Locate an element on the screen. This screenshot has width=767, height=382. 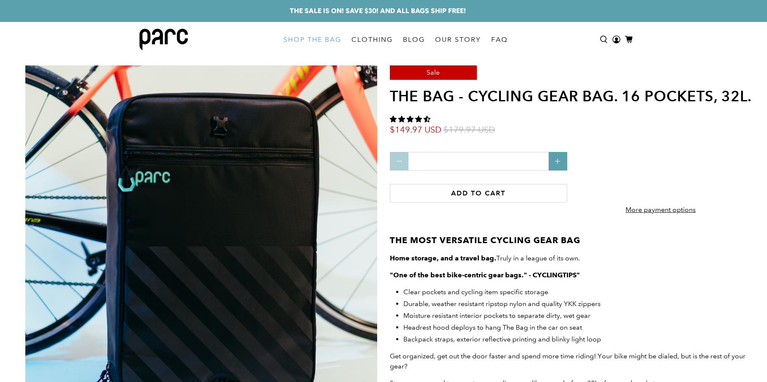
a: SHOP THE BAG is located at coordinates (312, 40).